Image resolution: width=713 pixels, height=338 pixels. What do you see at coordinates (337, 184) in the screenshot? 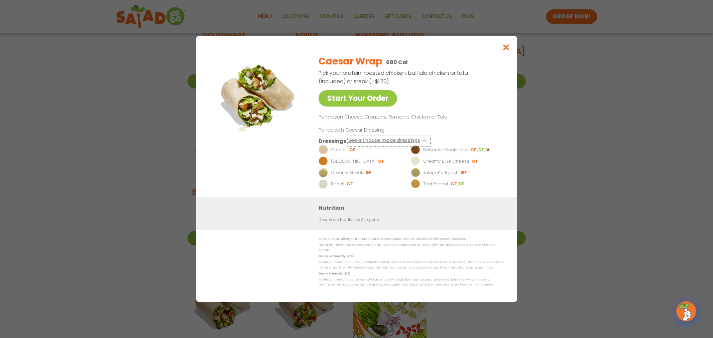
I see `p: Ranch` at bounding box center [337, 184].